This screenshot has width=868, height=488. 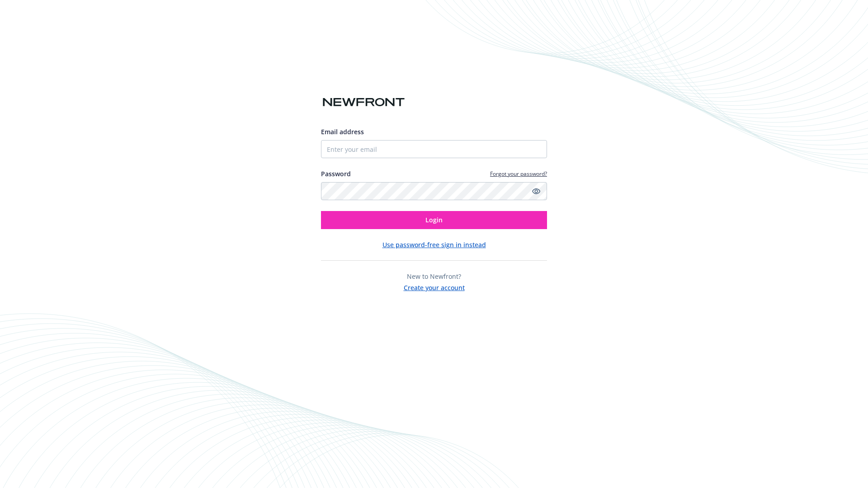 I want to click on a: Show password, so click(x=537, y=191).